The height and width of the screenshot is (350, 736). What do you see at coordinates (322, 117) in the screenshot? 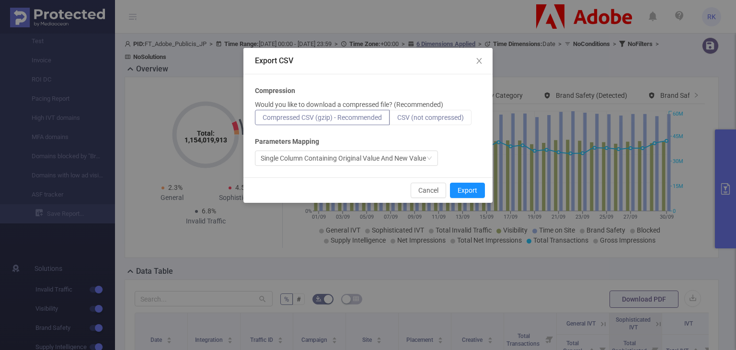
I see `span: Compressed CSV (gzip) - Recommended` at bounding box center [322, 117].